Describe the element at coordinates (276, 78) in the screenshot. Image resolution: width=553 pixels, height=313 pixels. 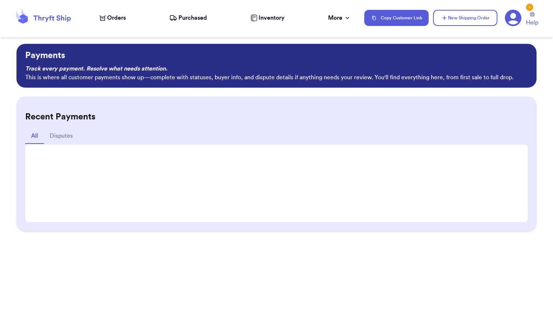
I see `p: This is where all customer payments show up—complete with statuses, buyer info, and dispute detai...` at that location.